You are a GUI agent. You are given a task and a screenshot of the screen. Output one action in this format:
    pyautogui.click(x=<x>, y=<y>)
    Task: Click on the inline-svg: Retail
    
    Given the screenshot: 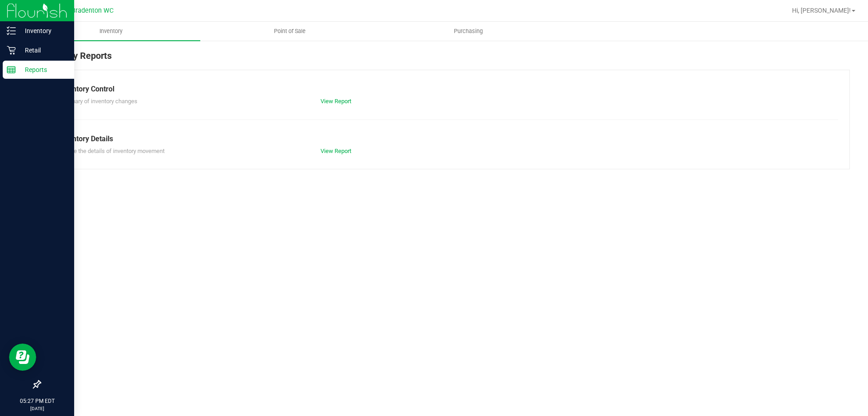 What is the action you would take?
    pyautogui.click(x=11, y=50)
    